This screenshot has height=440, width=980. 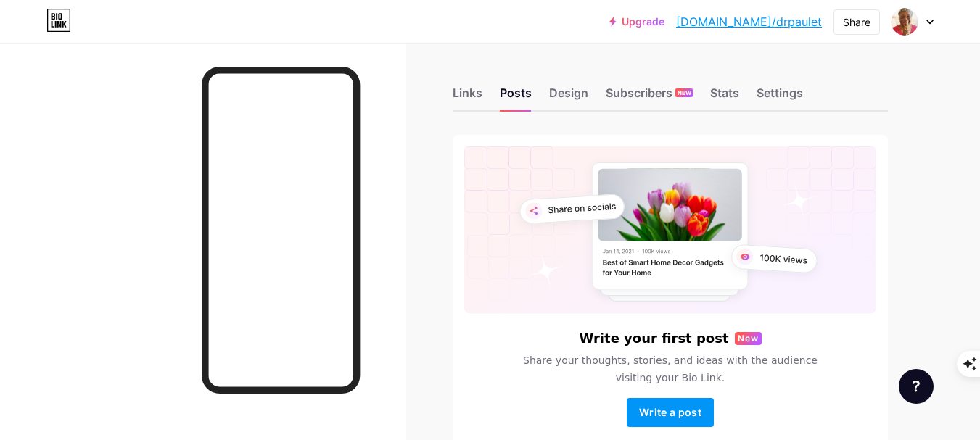 What do you see at coordinates (515, 97) in the screenshot?
I see `div: Posts` at bounding box center [515, 97].